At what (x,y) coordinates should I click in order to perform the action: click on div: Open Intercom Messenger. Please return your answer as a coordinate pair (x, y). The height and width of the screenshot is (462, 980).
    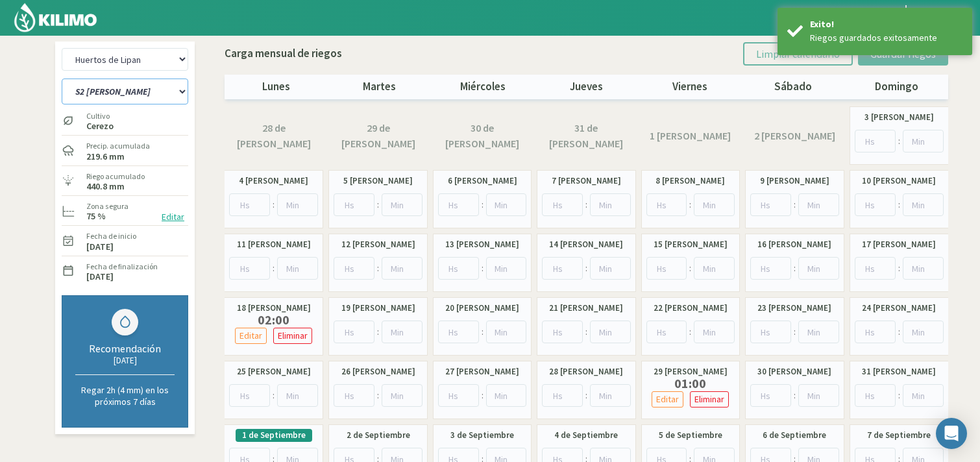
    Looking at the image, I should click on (952, 434).